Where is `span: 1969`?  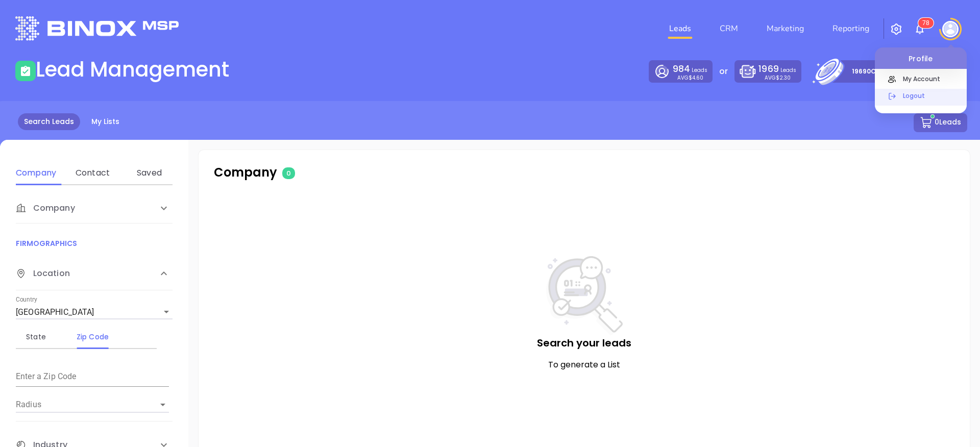
span: 1969 is located at coordinates (768, 69).